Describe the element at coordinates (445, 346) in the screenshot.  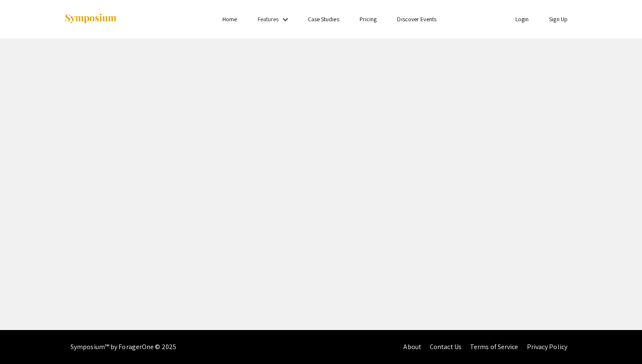
I see `a: Contact Us` at that location.